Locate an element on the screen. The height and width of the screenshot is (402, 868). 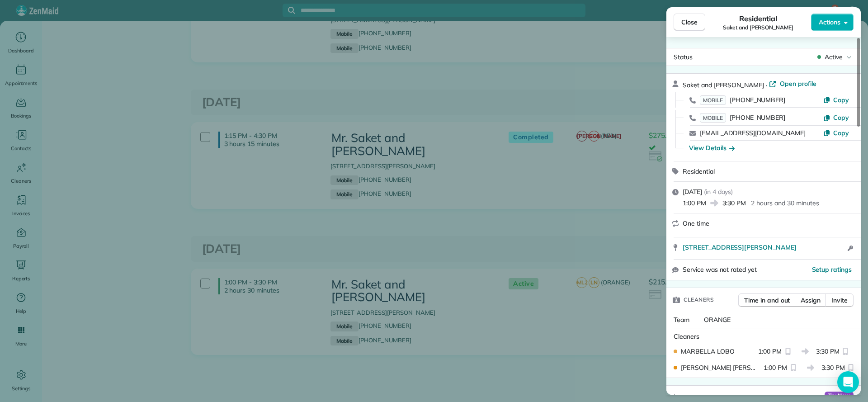
span: MARBELLA LOBO is located at coordinates (707, 352).